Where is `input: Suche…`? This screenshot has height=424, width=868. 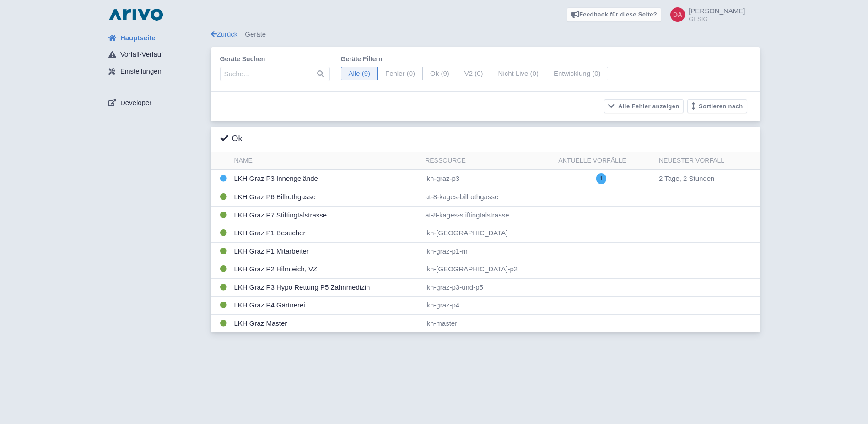
input: Suche… is located at coordinates (275, 74).